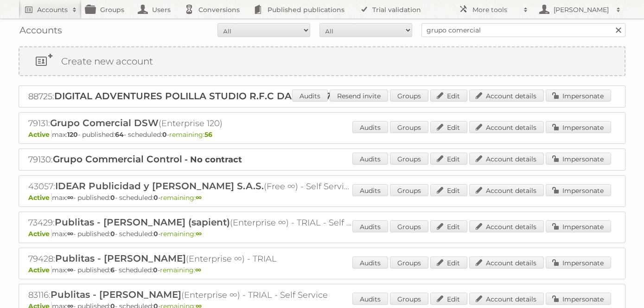  Describe the element at coordinates (119, 135) in the screenshot. I see `strong: 64` at that location.